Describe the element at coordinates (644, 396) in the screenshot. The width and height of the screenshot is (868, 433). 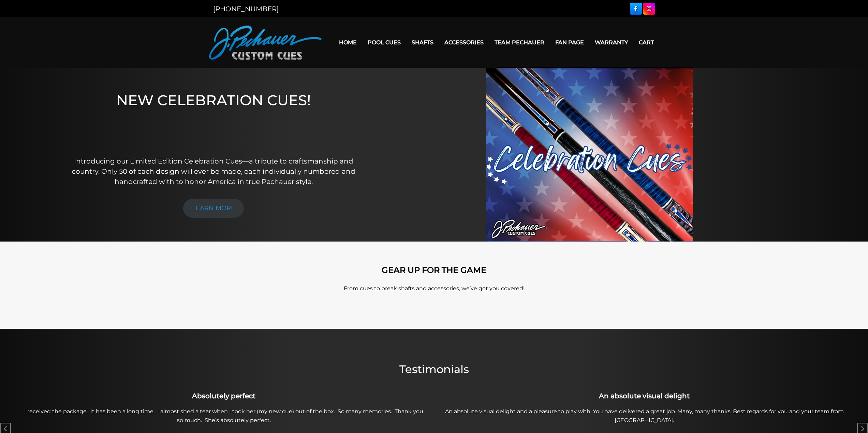
I see `h3: An absolute visual delight` at that location.